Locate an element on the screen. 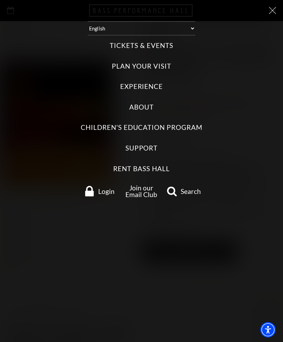 The height and width of the screenshot is (342, 283). label: About is located at coordinates (142, 107).